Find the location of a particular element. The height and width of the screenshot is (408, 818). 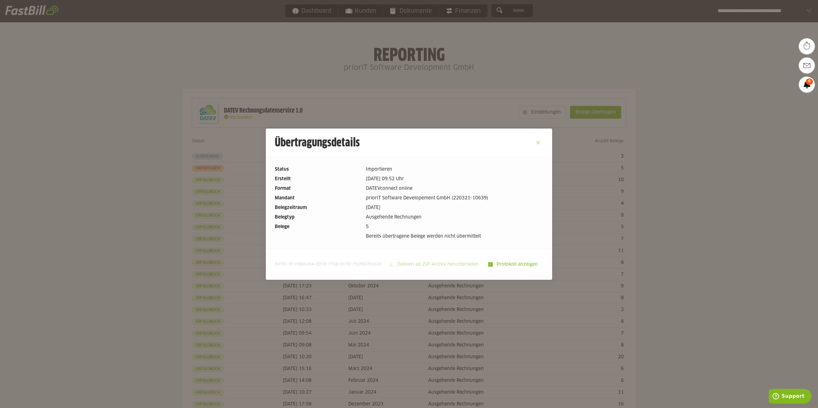

span: Support is located at coordinates (24, 7).